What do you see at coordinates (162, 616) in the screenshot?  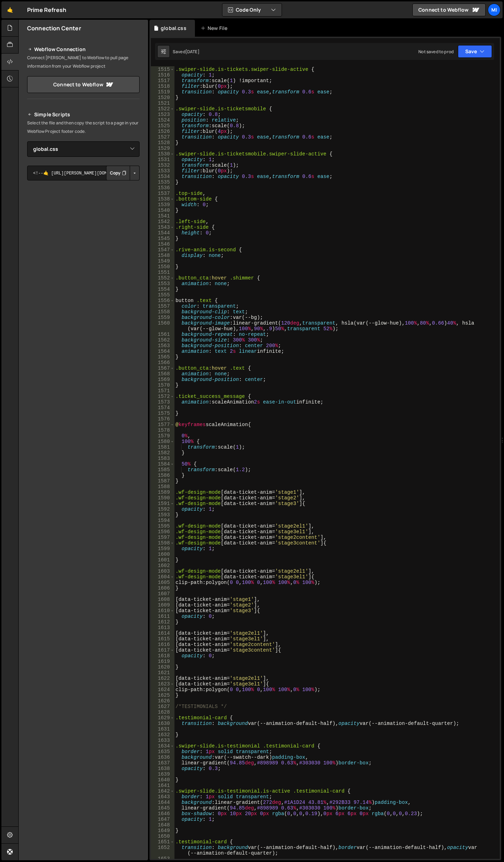 I see `div: 1611` at bounding box center [162, 616].